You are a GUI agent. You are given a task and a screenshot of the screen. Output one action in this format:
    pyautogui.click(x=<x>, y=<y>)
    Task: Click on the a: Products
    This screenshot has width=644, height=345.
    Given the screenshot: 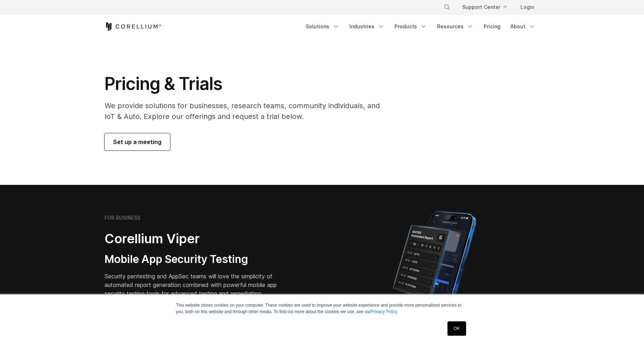 What is the action you would take?
    pyautogui.click(x=411, y=26)
    